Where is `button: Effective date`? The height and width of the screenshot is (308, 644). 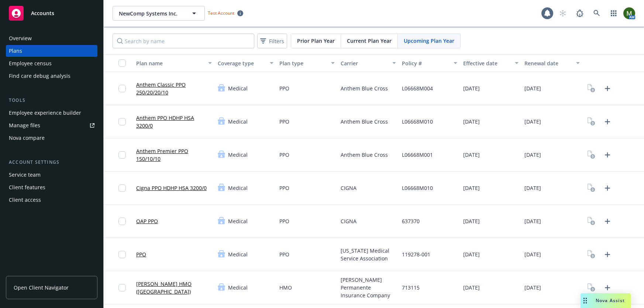
button: Effective date is located at coordinates (491, 63).